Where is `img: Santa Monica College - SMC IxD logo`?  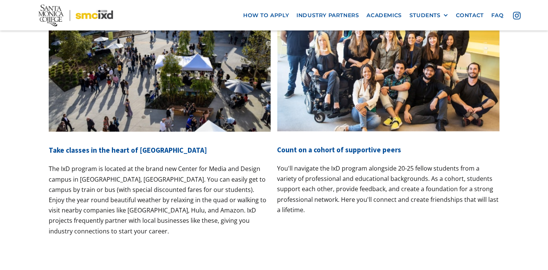 img: Santa Monica College - SMC IxD logo is located at coordinates (76, 15).